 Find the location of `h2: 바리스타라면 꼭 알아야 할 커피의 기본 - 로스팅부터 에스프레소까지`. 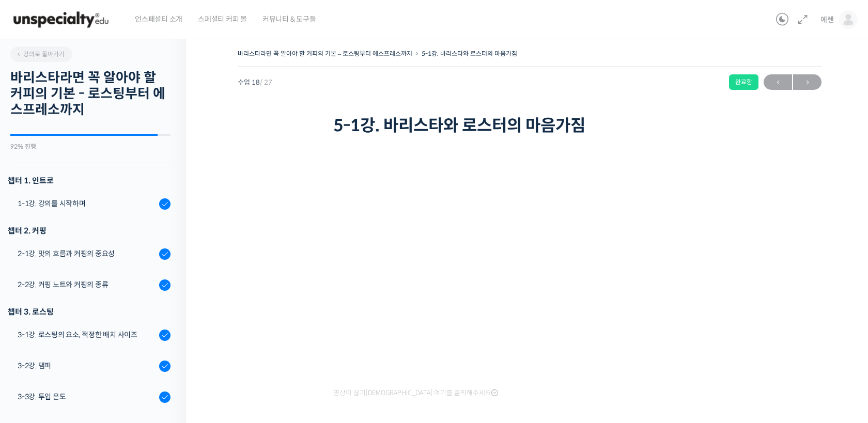

h2: 바리스타라면 꼭 알아야 할 커피의 기본 - 로스팅부터 에스프레소까지 is located at coordinates (90, 94).